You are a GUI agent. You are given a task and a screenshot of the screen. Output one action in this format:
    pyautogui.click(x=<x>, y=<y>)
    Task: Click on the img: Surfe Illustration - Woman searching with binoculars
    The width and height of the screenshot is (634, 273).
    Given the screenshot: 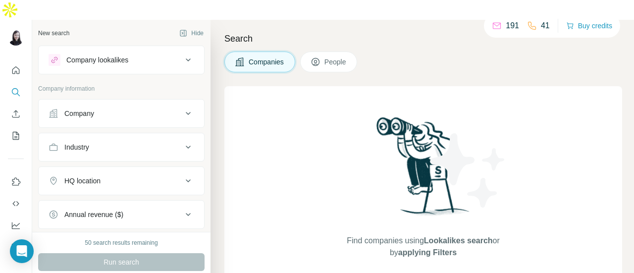 What is the action you would take?
    pyautogui.click(x=423, y=169)
    